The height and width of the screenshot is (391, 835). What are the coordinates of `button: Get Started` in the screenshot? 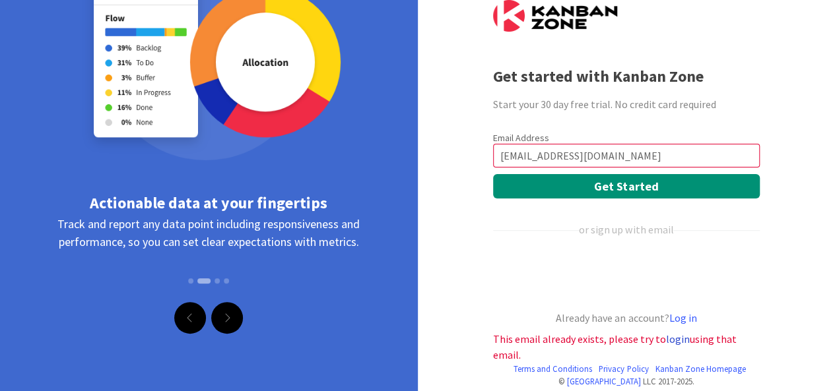 It's located at (626, 186).